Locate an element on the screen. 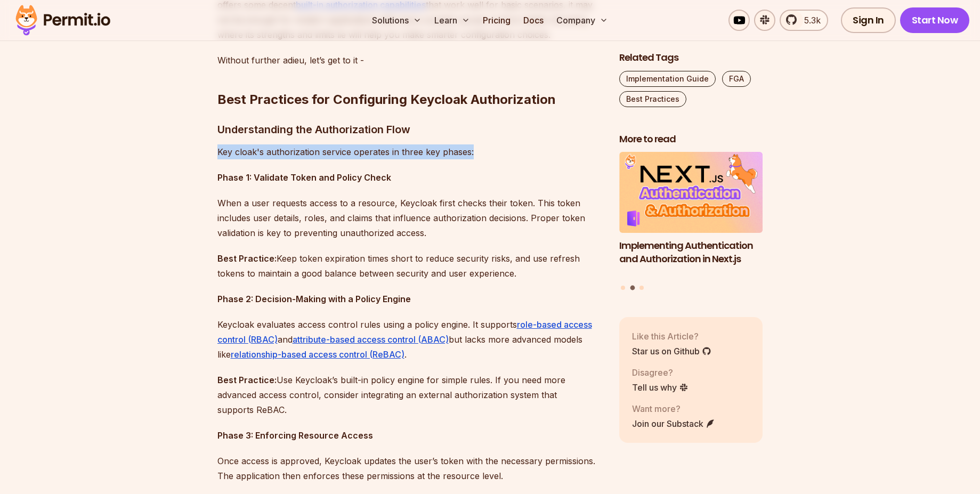 This screenshot has width=980, height=494. img: Implementing Authentication and Authorization in Next.js is located at coordinates (691, 193).